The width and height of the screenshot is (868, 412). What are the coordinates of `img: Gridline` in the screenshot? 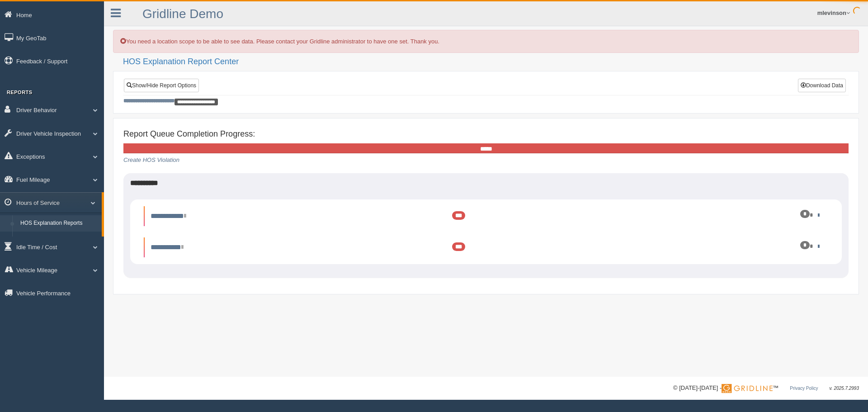 It's located at (747, 388).